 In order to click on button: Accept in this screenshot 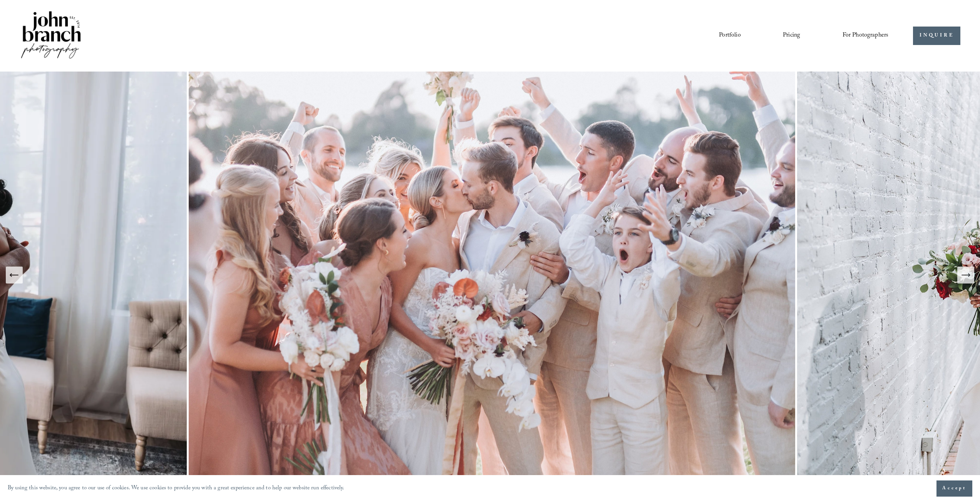, I will do `click(954, 489)`.